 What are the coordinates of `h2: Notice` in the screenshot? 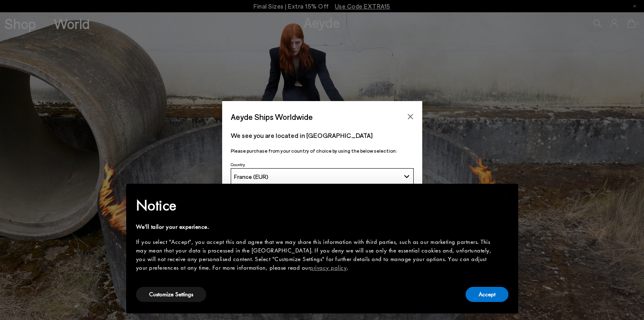 It's located at (316, 206).